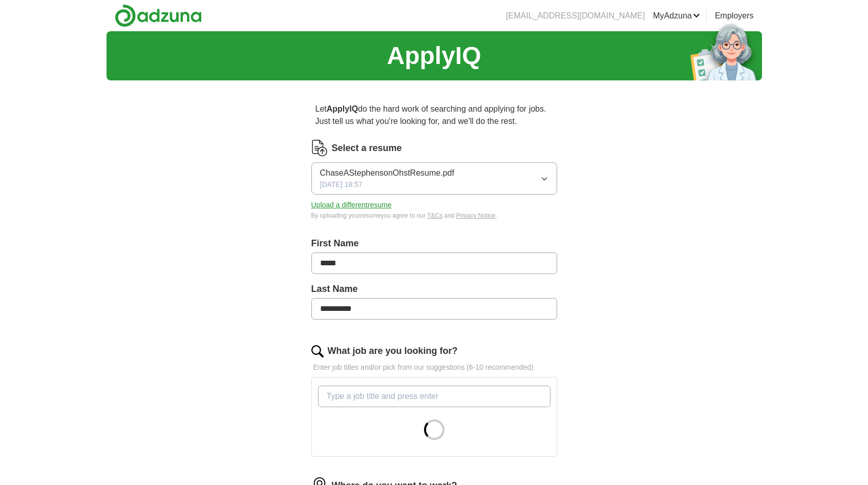  Describe the element at coordinates (434, 243) in the screenshot. I see `label: First Name` at that location.